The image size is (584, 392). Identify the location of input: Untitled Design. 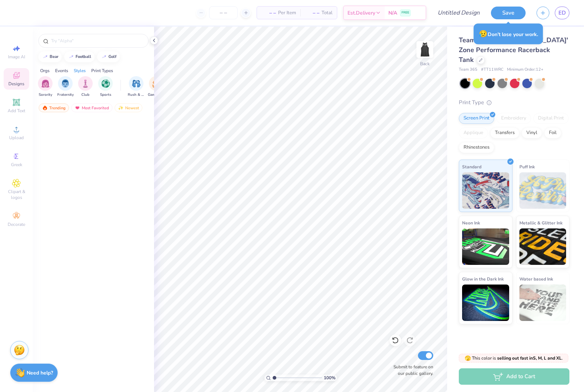
(458, 13).